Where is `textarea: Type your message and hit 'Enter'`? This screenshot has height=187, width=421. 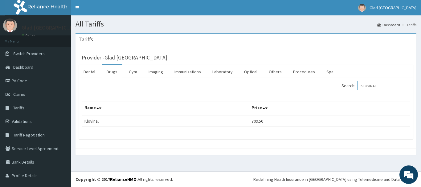 textarea: Type your message and hit 'Enter' is located at coordinates (60, 134).